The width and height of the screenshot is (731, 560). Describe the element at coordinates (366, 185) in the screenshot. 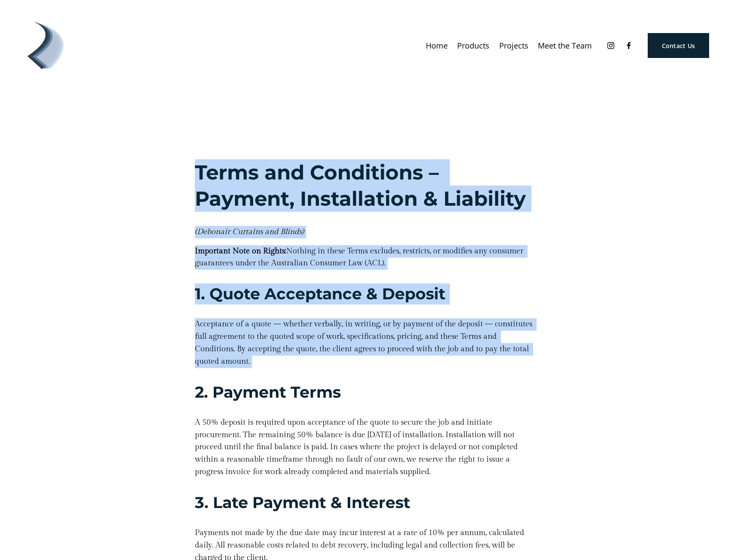

I see `h1: Terms and Conditions – Payment, Installation & Liability` at that location.